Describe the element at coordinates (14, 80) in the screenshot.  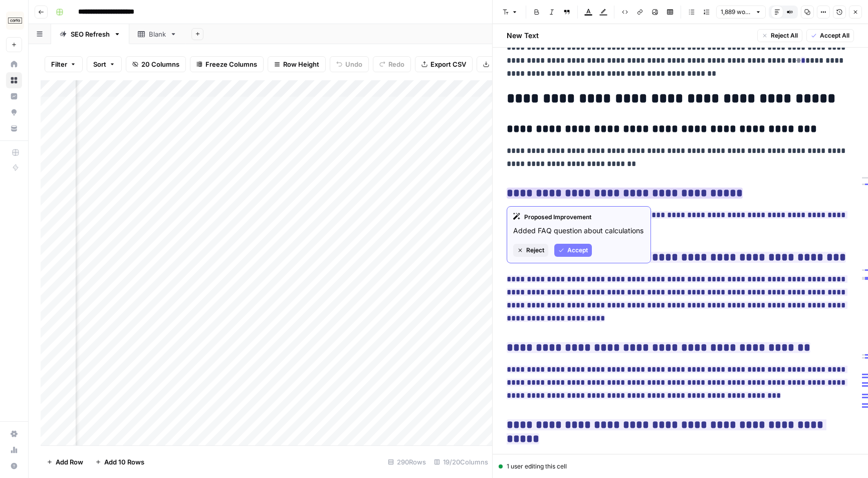
I see `a: Browse` at that location.